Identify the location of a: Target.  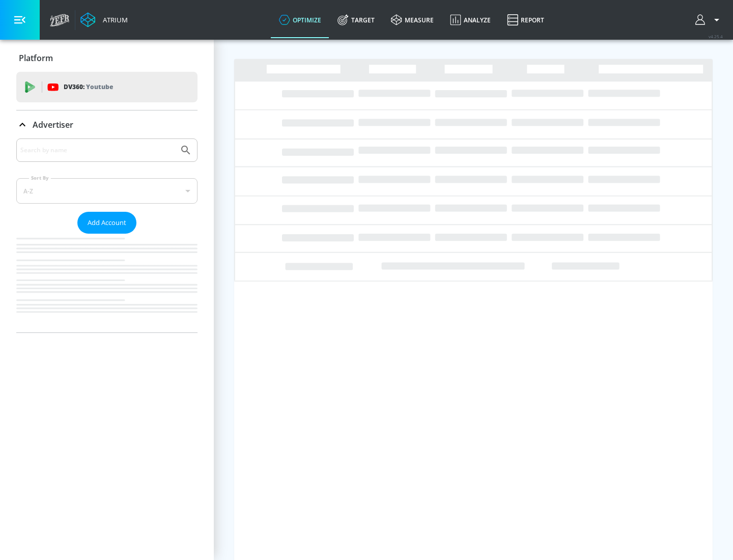
(356, 20).